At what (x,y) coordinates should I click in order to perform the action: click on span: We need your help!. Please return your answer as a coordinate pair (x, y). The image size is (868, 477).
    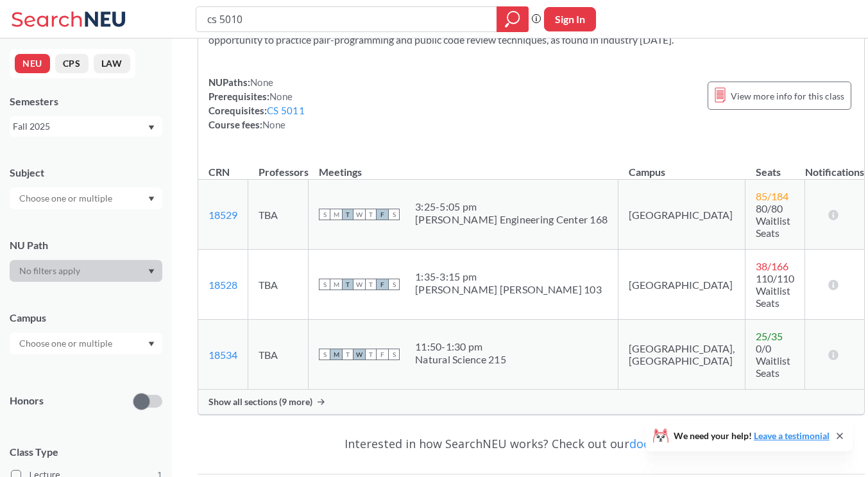
    Looking at the image, I should click on (751, 435).